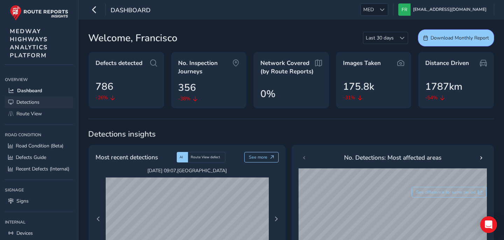 The image size is (504, 240). I want to click on a: Signs, so click(39, 201).